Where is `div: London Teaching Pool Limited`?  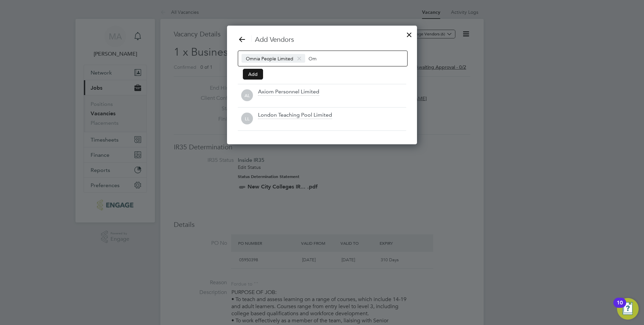 div: London Teaching Pool Limited is located at coordinates (295, 115).